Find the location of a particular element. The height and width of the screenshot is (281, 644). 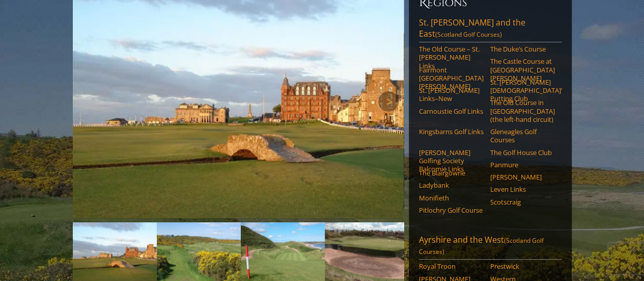

a: The Golf House Club is located at coordinates (523, 152).